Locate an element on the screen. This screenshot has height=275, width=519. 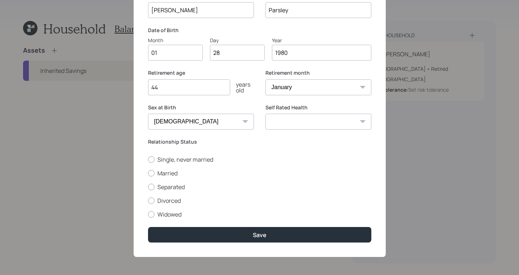
input: Year is located at coordinates (322, 53).